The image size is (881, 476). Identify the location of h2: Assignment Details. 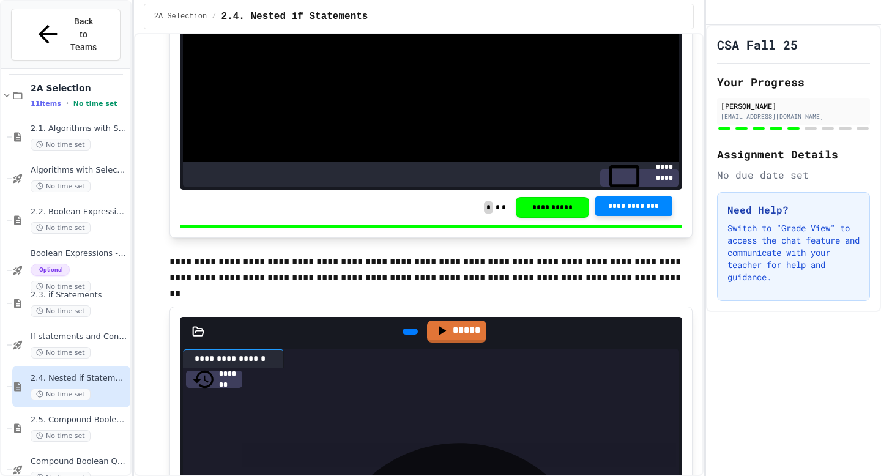
(794, 154).